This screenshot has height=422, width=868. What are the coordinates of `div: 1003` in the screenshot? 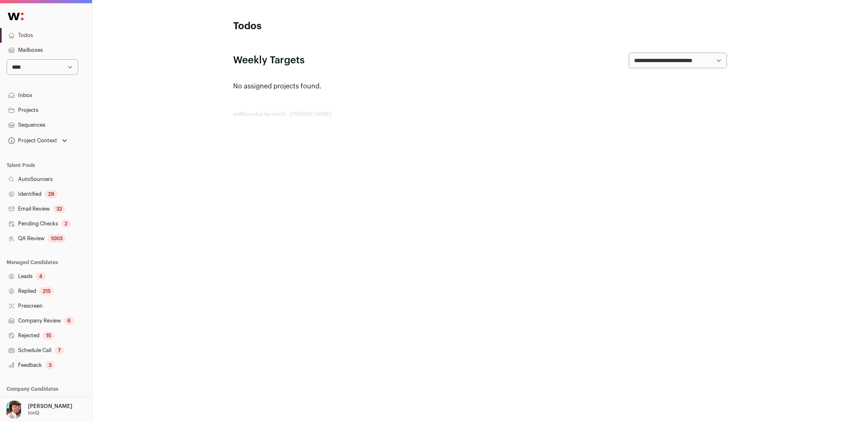 It's located at (57, 238).